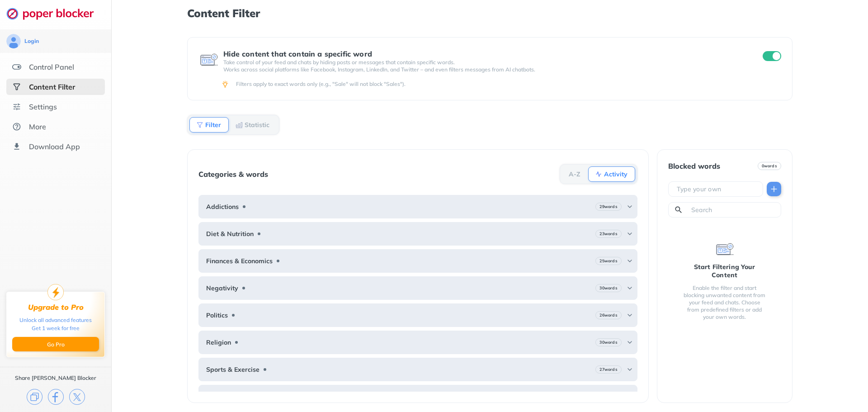  Describe the element at coordinates (34, 397) in the screenshot. I see `img: copy.svg` at that location.